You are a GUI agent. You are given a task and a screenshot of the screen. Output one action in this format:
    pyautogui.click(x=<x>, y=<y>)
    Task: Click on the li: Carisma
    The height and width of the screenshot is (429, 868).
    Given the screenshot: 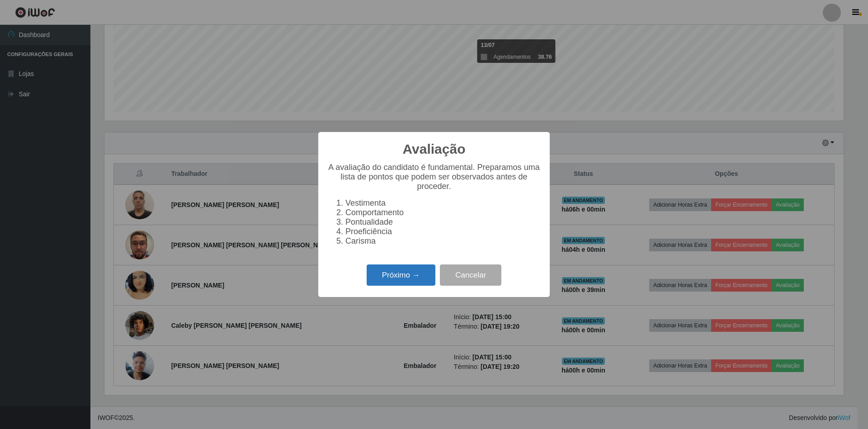 What is the action you would take?
    pyautogui.click(x=443, y=241)
    